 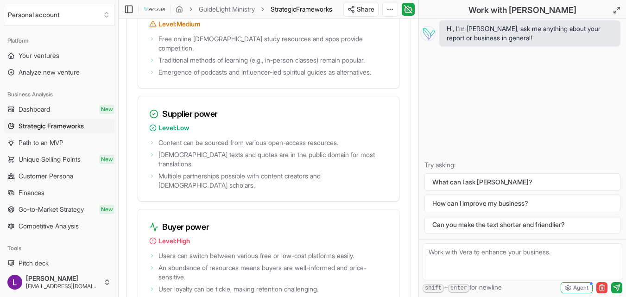 What do you see at coordinates (49, 72) in the screenshot?
I see `span: Analyze new venture` at bounding box center [49, 72].